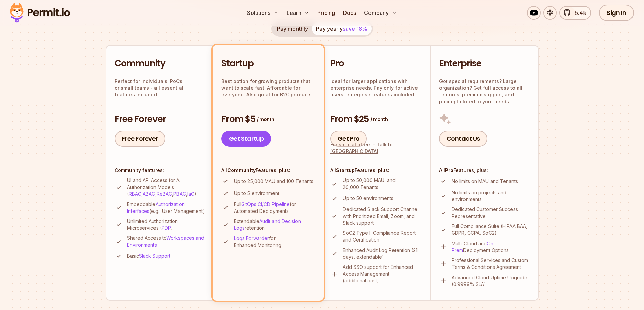 The width and height of the screenshot is (644, 310). What do you see at coordinates (247, 139) in the screenshot?
I see `a: Get Startup` at bounding box center [247, 139].